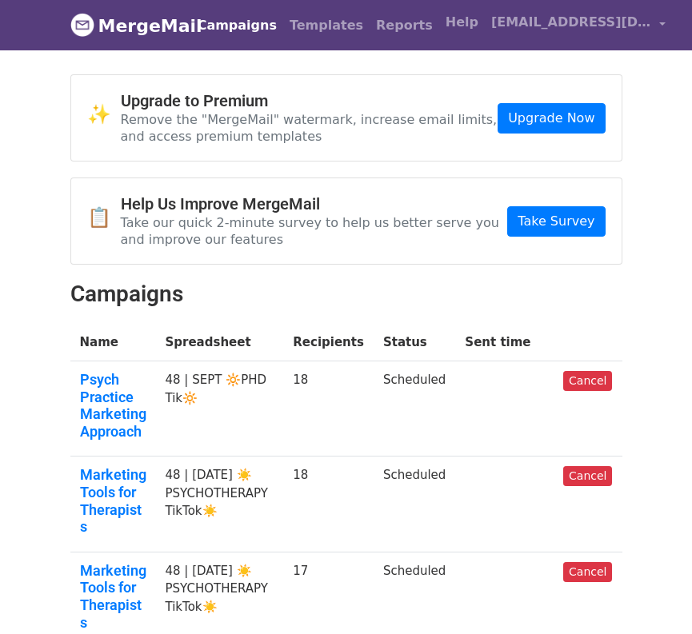 This screenshot has width=692, height=634. Describe the element at coordinates (237, 26) in the screenshot. I see `a: Campaigns` at that location.